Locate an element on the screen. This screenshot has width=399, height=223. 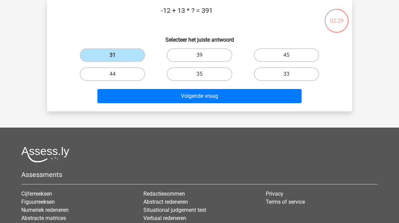
label: 33 is located at coordinates (287, 74).